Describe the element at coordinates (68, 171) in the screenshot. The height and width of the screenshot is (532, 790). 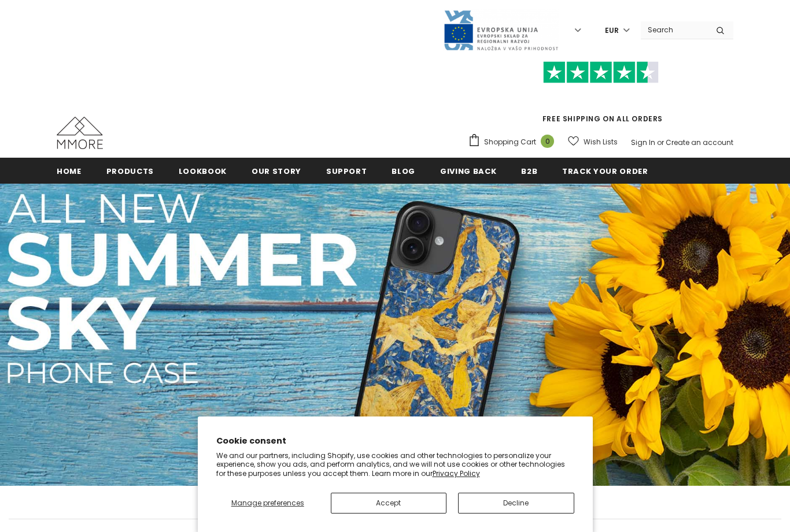
I see `span: Home` at that location.